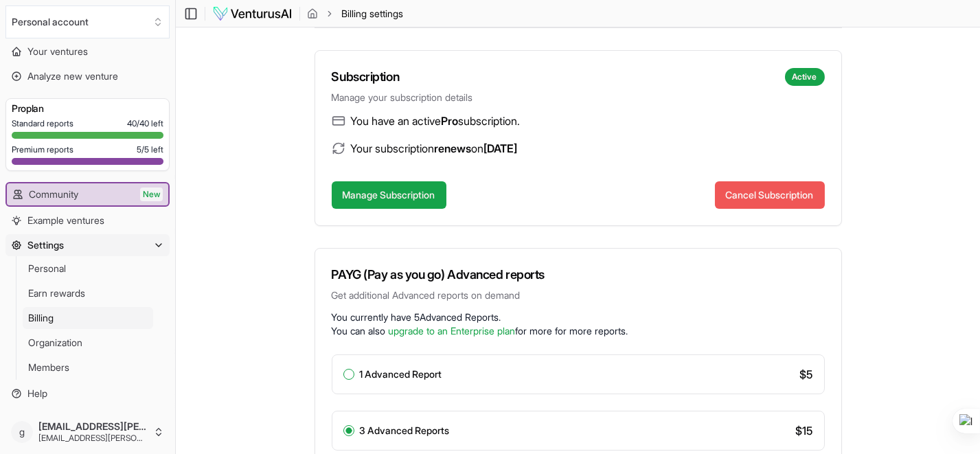 Image resolution: width=980 pixels, height=454 pixels. I want to click on a: Members, so click(88, 367).